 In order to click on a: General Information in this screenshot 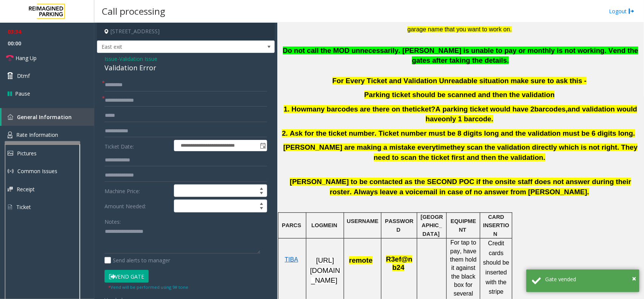, I will do `click(48, 117)`.